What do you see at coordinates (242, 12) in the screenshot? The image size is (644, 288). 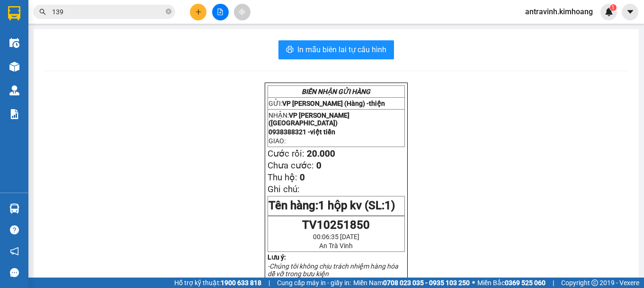 I see `span: aim` at bounding box center [242, 12].